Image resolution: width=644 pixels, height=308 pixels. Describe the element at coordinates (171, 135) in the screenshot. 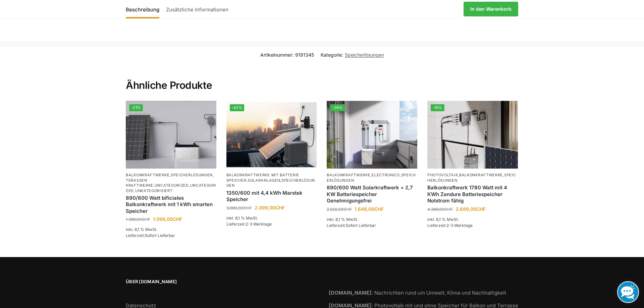

I see `img: ASE 1000 Batteriespeicher` at that location.